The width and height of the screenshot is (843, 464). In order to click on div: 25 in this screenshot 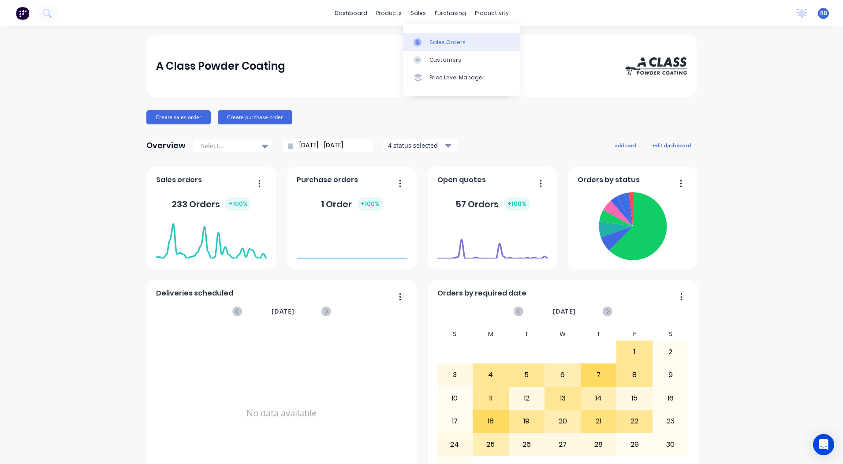, I will do `click(491, 444)`.